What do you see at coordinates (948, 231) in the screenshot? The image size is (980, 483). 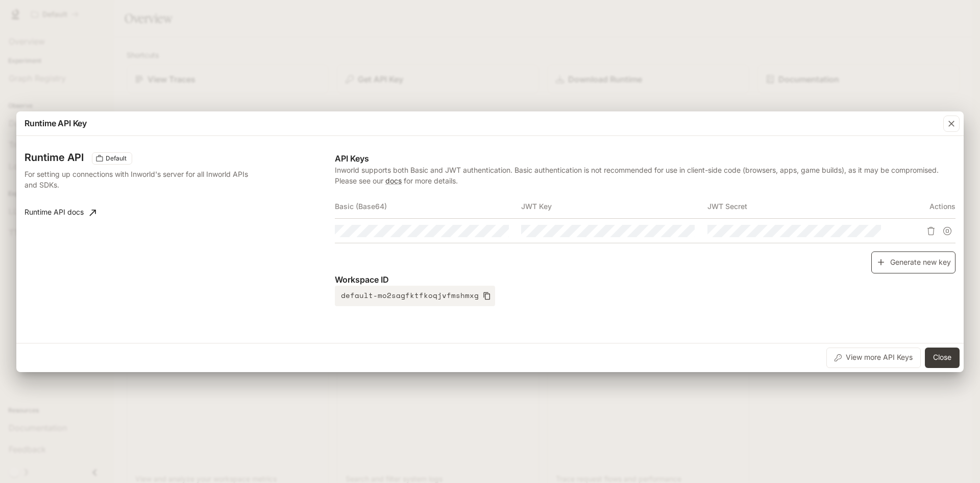 I see `button: Suspend API key` at bounding box center [948, 231].